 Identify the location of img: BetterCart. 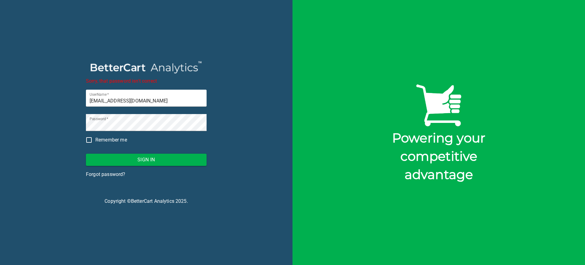
(439, 105).